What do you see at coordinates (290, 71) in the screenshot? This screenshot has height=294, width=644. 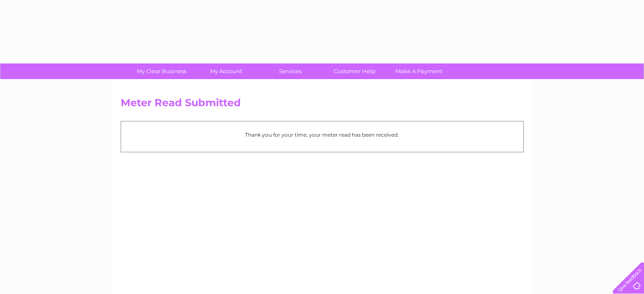 I see `a: Services` at bounding box center [290, 71].